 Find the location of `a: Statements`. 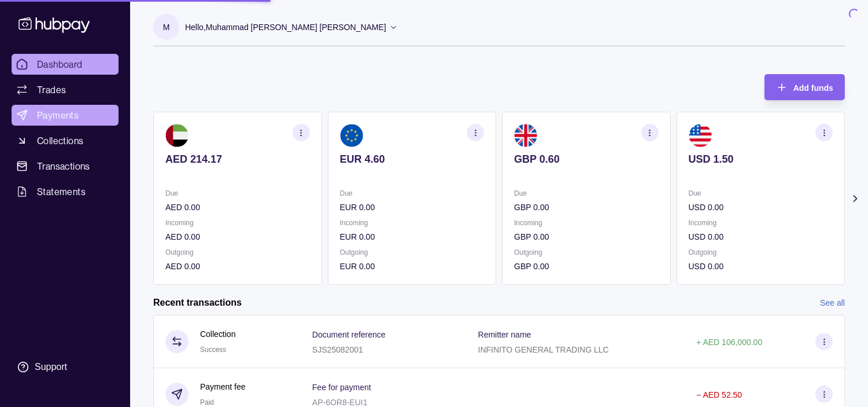

a: Statements is located at coordinates (65, 192).